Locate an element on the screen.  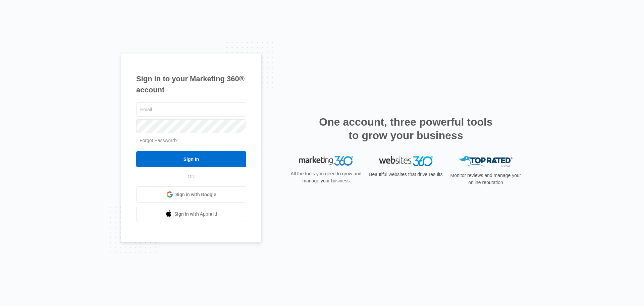
a: Sign in with Apple Id is located at coordinates (191, 214).